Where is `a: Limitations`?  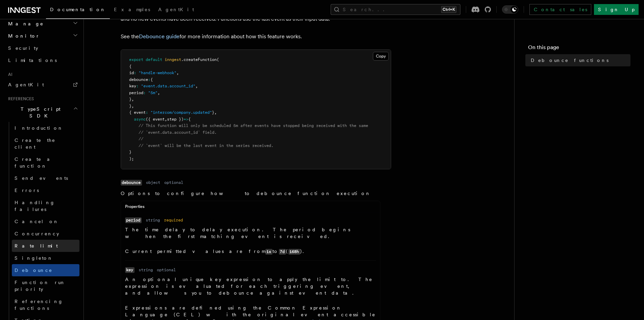
a: Limitations is located at coordinates (42, 60).